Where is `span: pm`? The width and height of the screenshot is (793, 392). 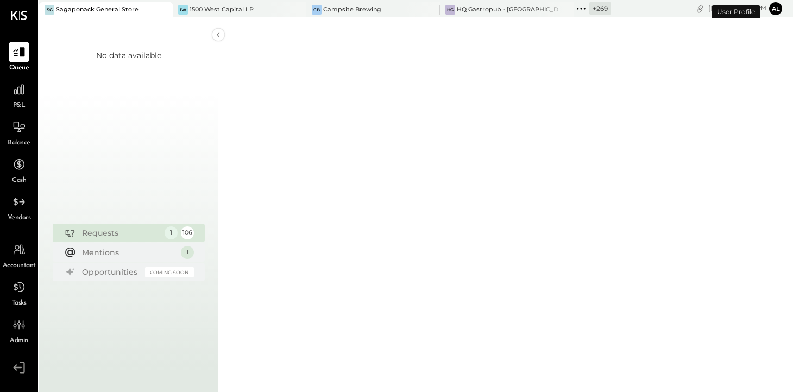
span: pm is located at coordinates (762, 8).